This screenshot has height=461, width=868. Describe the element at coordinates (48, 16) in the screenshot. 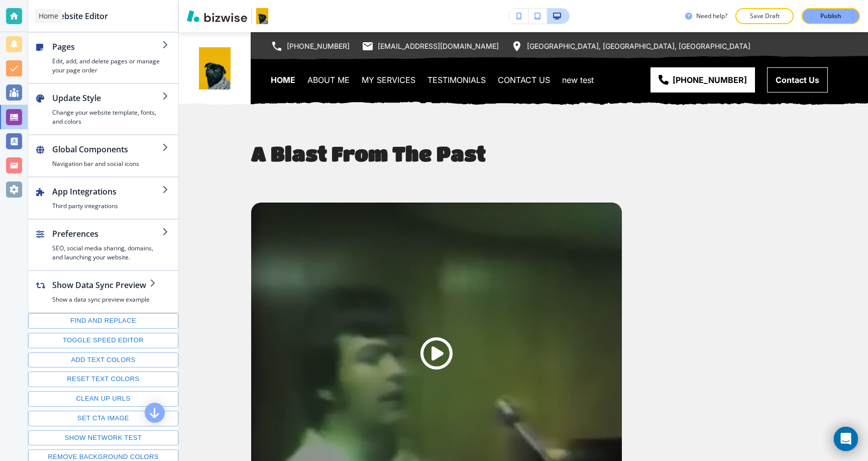

I see `p: Home` at that location.